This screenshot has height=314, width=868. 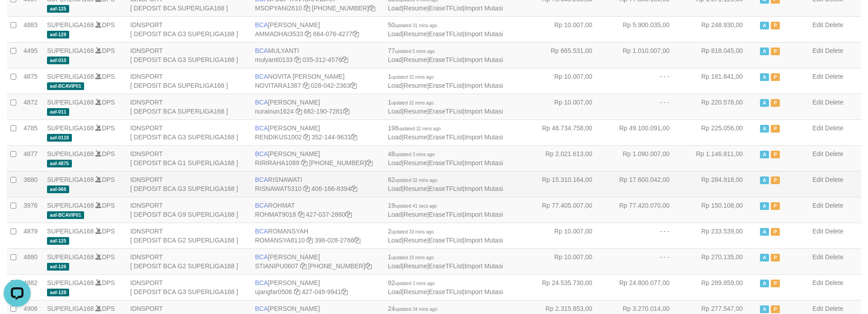 I want to click on td: Rp 10.007,00, so click(x=566, y=261).